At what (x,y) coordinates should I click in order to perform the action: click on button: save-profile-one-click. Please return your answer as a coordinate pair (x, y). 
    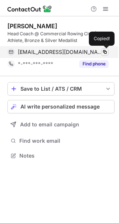
    Looking at the image, I should click on (61, 89).